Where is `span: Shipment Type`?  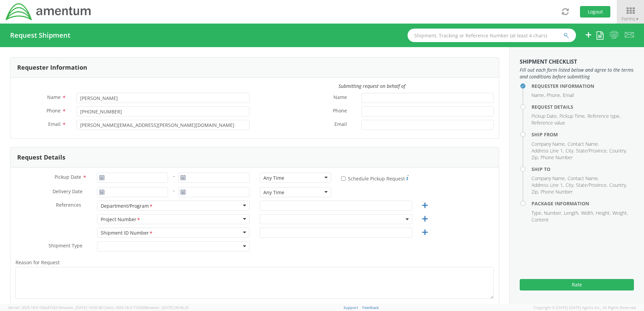 span: Shipment Type is located at coordinates (65, 246).